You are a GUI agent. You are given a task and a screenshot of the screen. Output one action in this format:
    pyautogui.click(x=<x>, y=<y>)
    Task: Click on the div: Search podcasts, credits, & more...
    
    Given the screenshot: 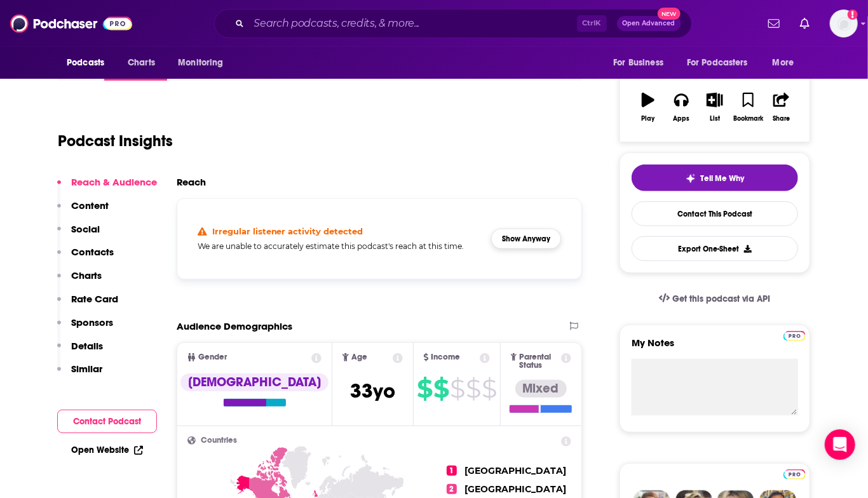 What is the action you would take?
    pyautogui.click(x=453, y=24)
    